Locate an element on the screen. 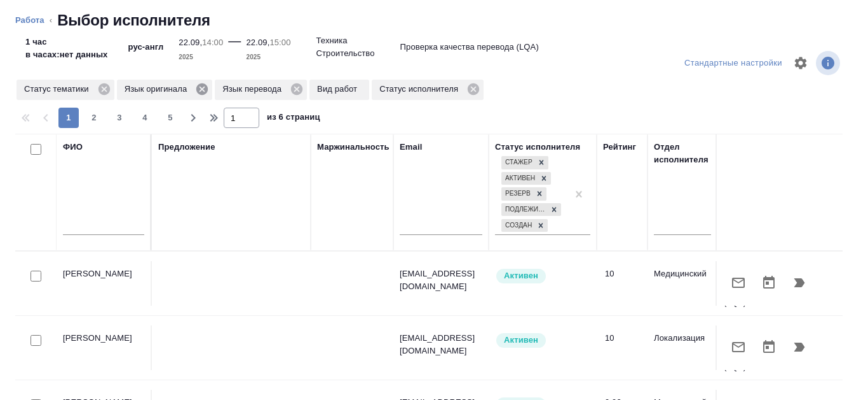 Image resolution: width=868 pixels, height=400 pixels. div: Статус тематики is located at coordinates (66, 90).